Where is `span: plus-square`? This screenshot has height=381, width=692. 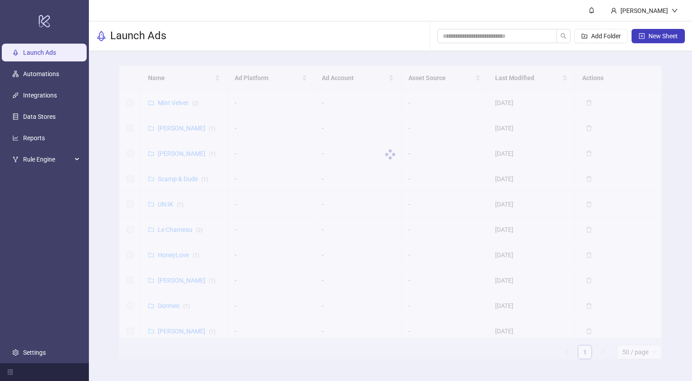 span: plus-square is located at coordinates (642, 36).